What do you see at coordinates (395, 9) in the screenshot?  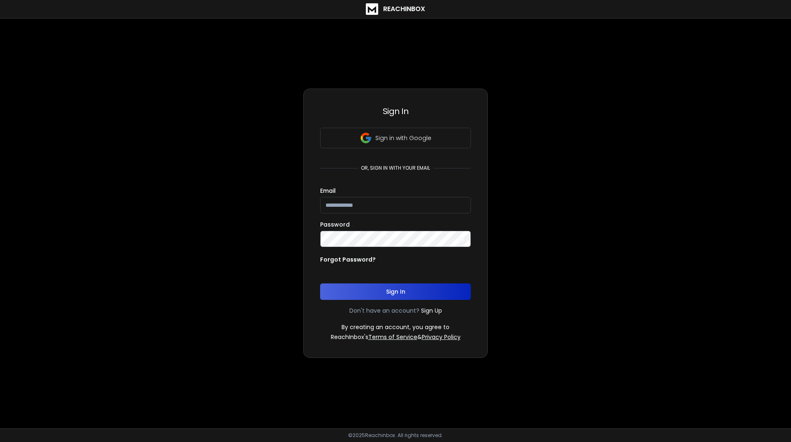 I see `a: ReachInbox` at bounding box center [395, 9].